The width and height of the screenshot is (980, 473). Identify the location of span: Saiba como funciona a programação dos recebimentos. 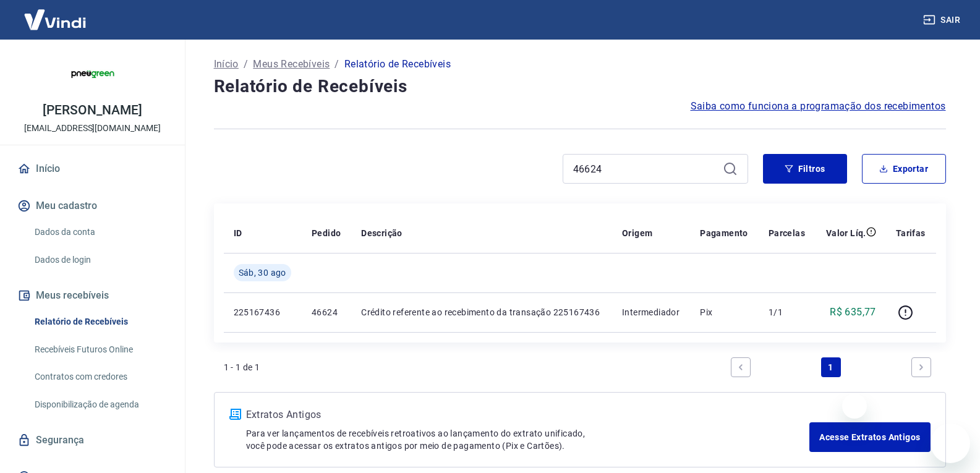
(818, 106).